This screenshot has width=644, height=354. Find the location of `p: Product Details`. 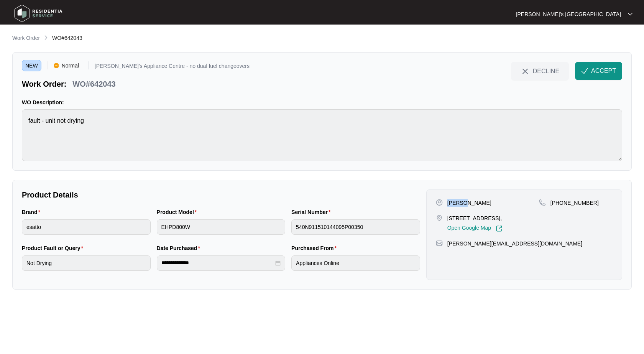

p: Product Details is located at coordinates (221, 195).